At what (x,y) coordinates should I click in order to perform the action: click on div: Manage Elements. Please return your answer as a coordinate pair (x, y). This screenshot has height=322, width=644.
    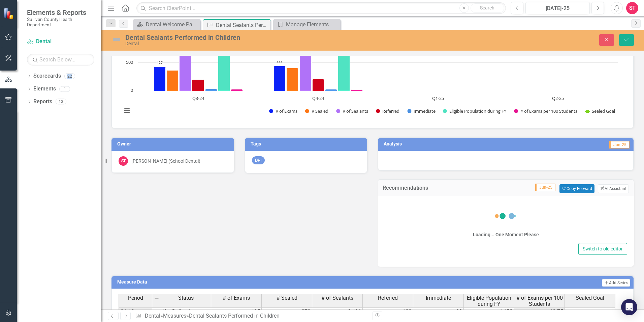
    Looking at the image, I should click on (312, 25).